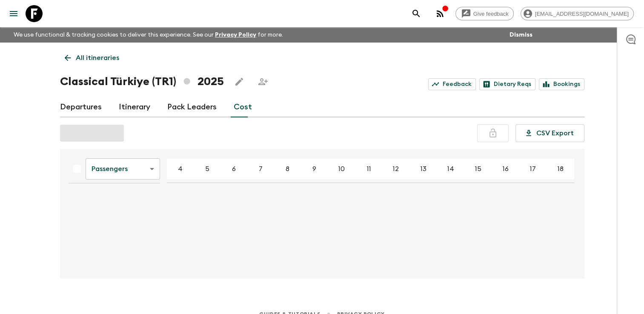 This screenshot has width=644, height=314. What do you see at coordinates (533, 169) in the screenshot?
I see `p: 17` at bounding box center [533, 169].